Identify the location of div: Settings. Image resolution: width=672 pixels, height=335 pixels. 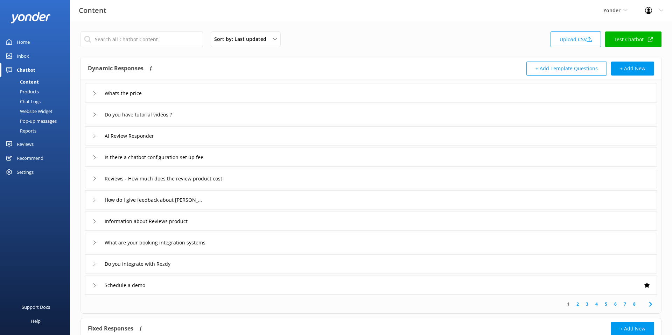
(25, 172).